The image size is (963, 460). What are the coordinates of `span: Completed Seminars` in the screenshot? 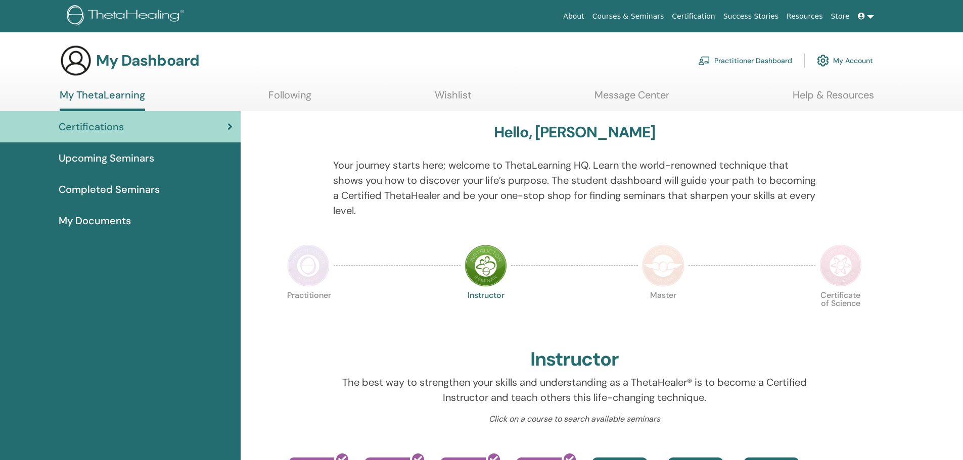 It's located at (109, 189).